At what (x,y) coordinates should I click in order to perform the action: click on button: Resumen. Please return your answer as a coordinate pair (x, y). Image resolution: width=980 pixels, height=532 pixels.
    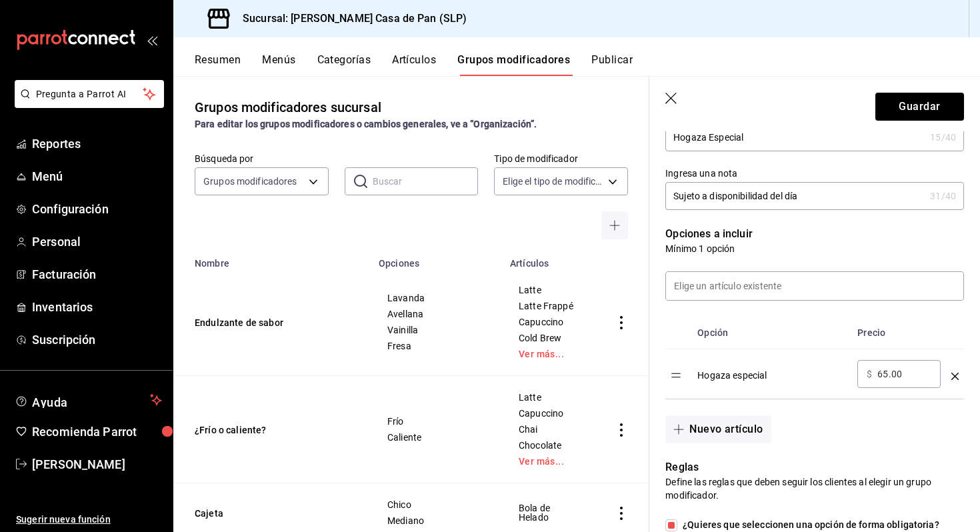
    Looking at the image, I should click on (218, 65).